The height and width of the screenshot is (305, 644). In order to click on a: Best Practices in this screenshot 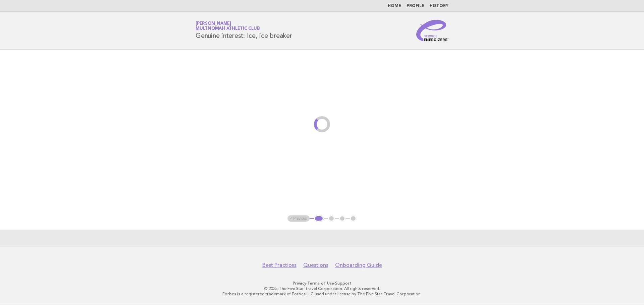, I will do `click(279, 265)`.